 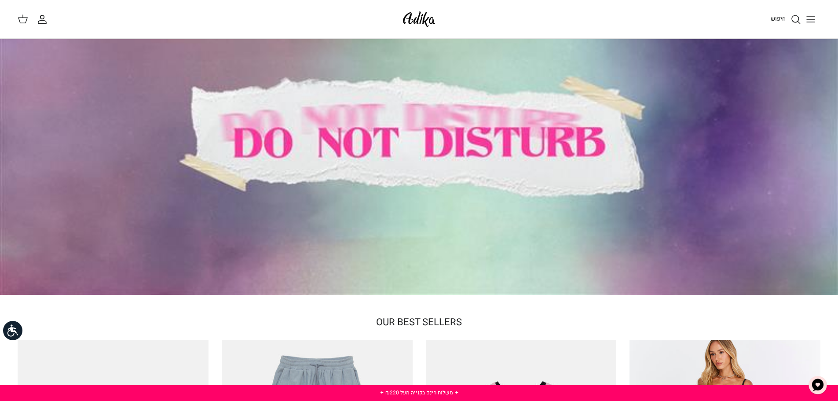 What do you see at coordinates (818, 385) in the screenshot?
I see `button: צ'אט` at bounding box center [818, 385].